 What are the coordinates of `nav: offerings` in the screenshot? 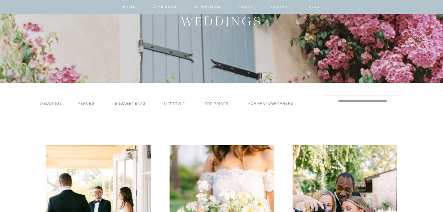 It's located at (165, 8).